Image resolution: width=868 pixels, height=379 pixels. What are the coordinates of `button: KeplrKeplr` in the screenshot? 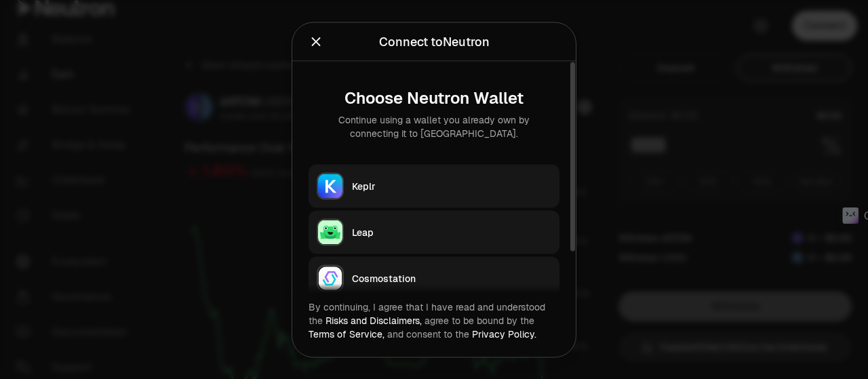 It's located at (434, 186).